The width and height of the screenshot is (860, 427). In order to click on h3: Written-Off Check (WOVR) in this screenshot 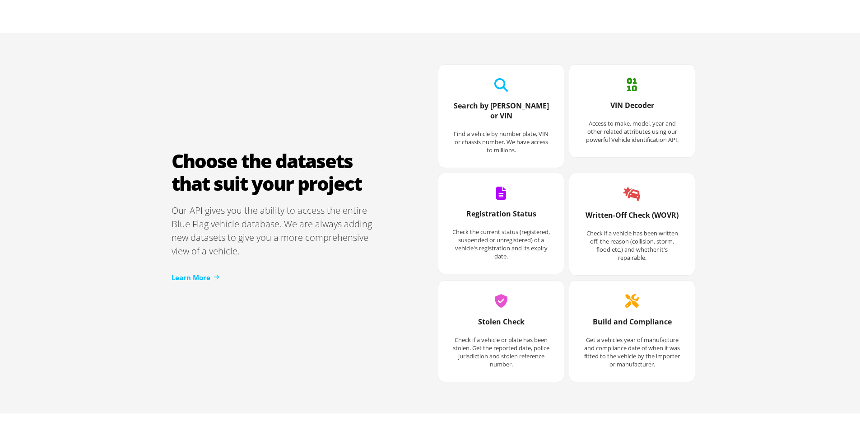, I will do `click(632, 218)`.